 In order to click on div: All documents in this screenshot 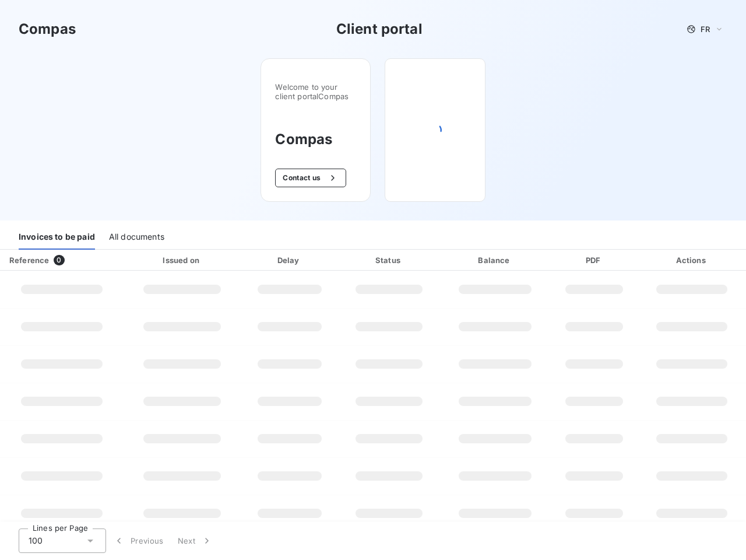, I will do `click(136, 237)`.